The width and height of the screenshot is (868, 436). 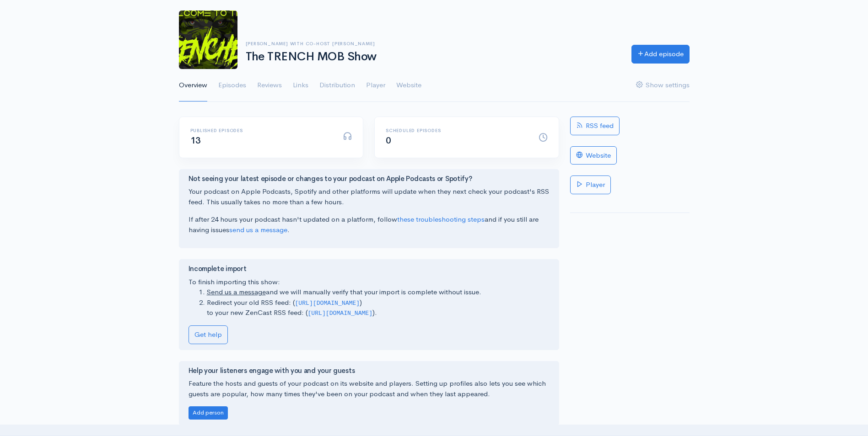 I want to click on a: these troubleshooting steps, so click(x=441, y=219).